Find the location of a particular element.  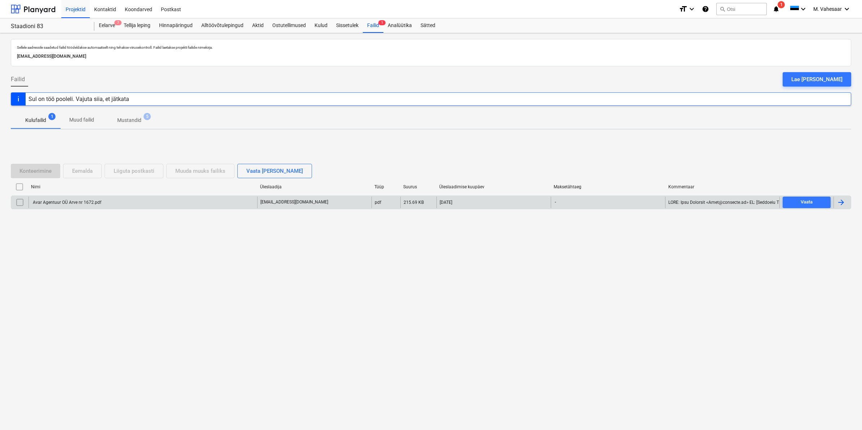

div: Alltöövõtulepingud is located at coordinates (222, 26).